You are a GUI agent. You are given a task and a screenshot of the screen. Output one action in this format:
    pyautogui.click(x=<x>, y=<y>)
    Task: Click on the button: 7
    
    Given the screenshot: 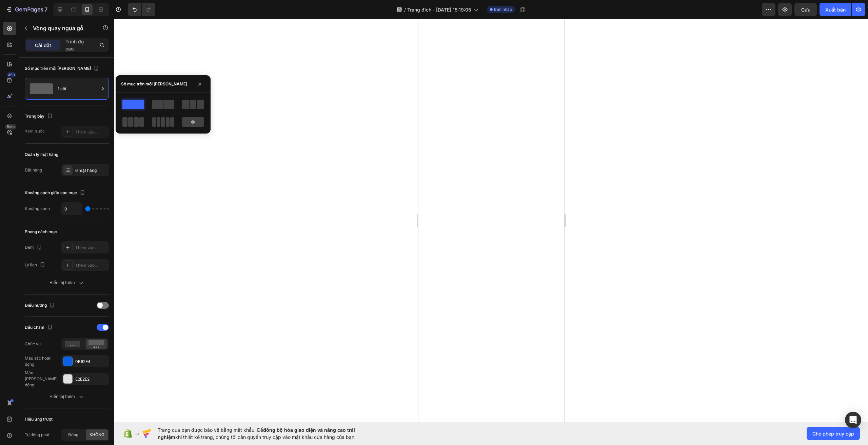 What is the action you would take?
    pyautogui.click(x=27, y=9)
    